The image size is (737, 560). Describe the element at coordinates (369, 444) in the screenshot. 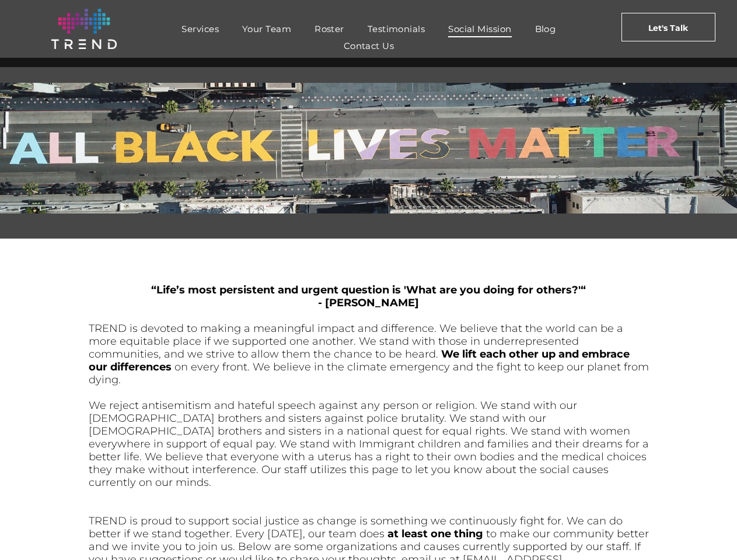

I see `span: We reject antisemitism and hateful speech against any person or religion. We stand with our [DEMO...` at that location.